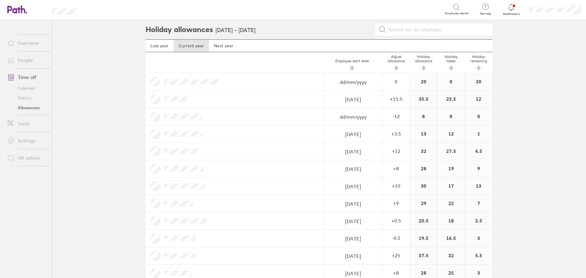 The height and width of the screenshot is (278, 586). What do you see at coordinates (396, 63) in the screenshot?
I see `div: Adjust allowance` at bounding box center [396, 63].